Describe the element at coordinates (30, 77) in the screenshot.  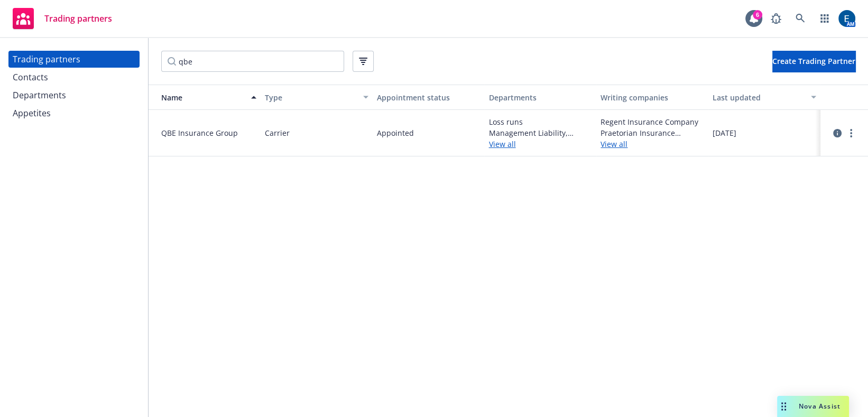
I see `div: Contacts` at that location.